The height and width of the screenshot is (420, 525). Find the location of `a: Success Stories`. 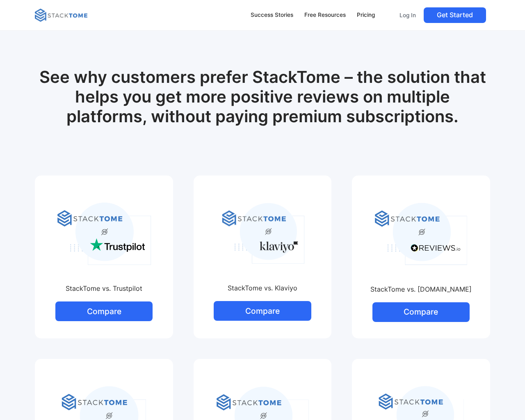

a: Success Stories is located at coordinates (272, 15).